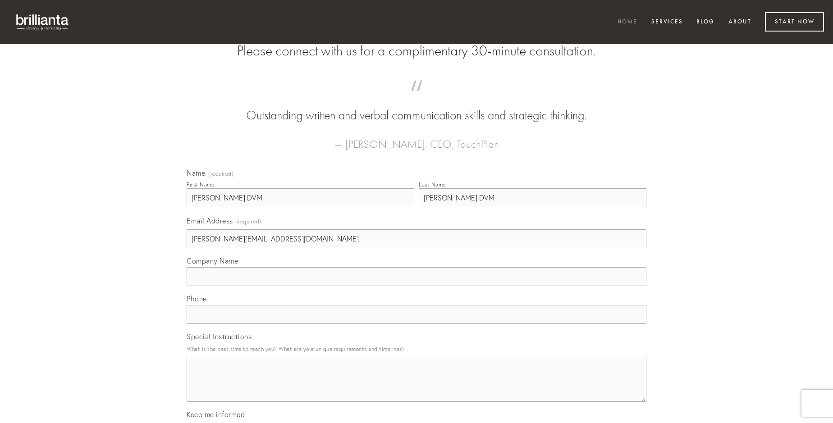  I want to click on span: Special Instructions, so click(219, 337).